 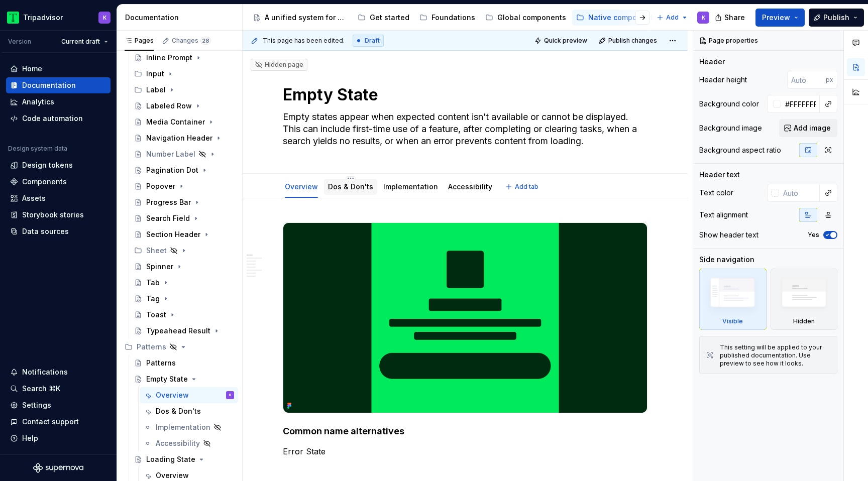 What do you see at coordinates (38, 149) in the screenshot?
I see `div: Design system data` at bounding box center [38, 149].